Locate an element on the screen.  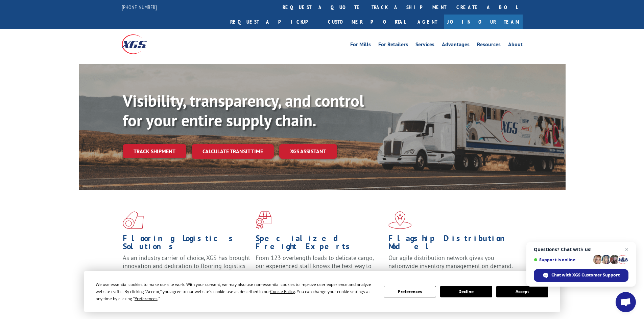
h1: Flooring Logistics Solutions is located at coordinates (186, 244).